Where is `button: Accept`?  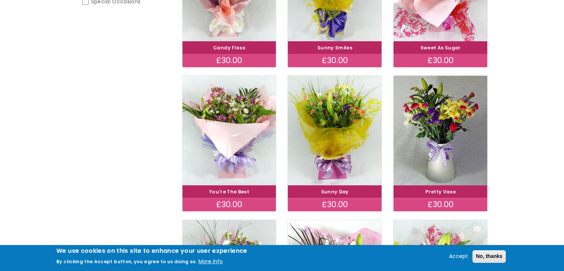 button: Accept is located at coordinates (458, 256).